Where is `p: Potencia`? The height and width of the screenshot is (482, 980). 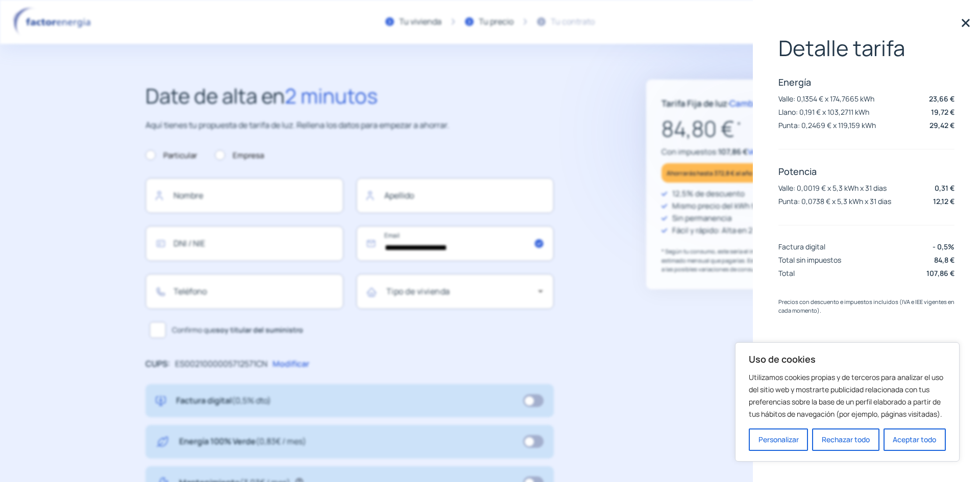
p: Potencia is located at coordinates (866, 172).